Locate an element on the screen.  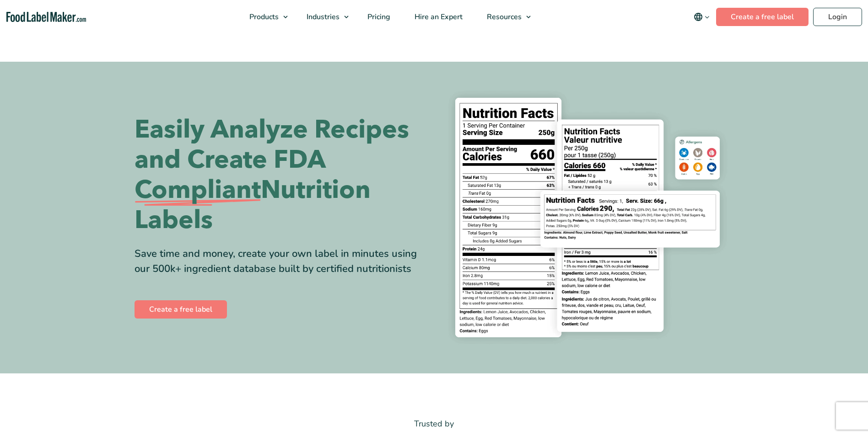
p: Trusted by is located at coordinates (434, 423).